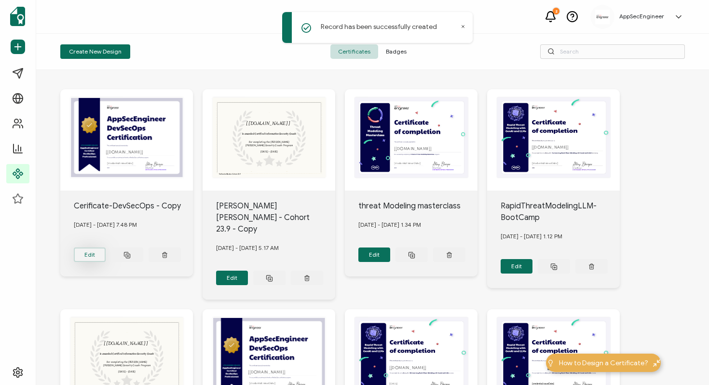 This screenshot has width=709, height=385. Describe the element at coordinates (354, 52) in the screenshot. I see `span: Certificates` at that location.